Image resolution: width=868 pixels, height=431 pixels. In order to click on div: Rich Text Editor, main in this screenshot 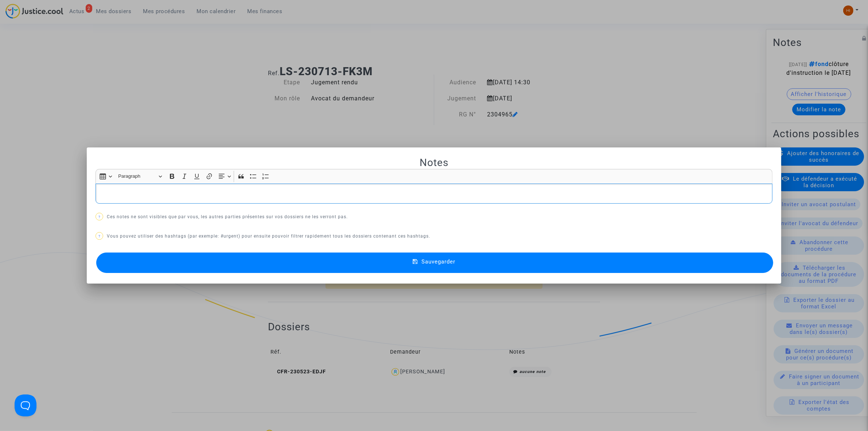, I will do `click(434, 193)`.